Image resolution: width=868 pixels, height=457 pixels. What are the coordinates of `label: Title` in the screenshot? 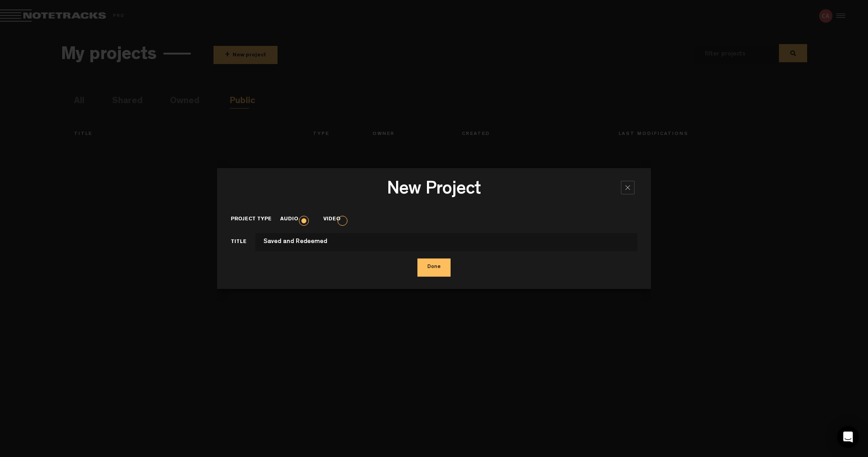 It's located at (243, 243).